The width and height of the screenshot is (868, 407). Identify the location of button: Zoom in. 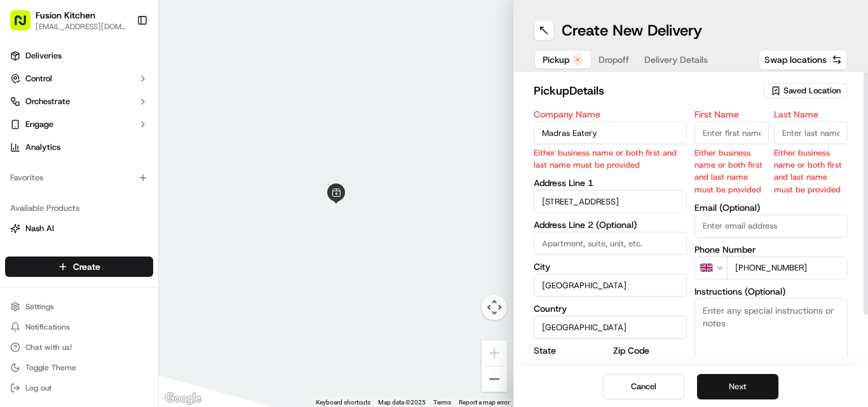
(494, 353).